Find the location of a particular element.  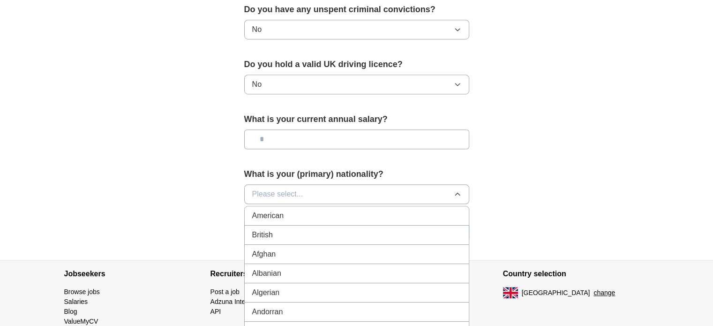

h4: Country selection is located at coordinates (576, 274).